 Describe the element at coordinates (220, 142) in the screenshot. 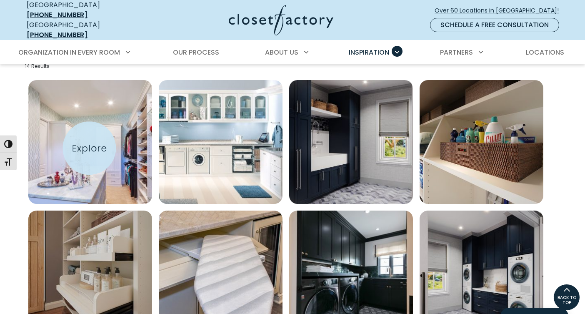

I see `img: Custom laundry room cabinetry with glass door fronts, pull-out wire baskets, hanging rods, integr...` at that location.